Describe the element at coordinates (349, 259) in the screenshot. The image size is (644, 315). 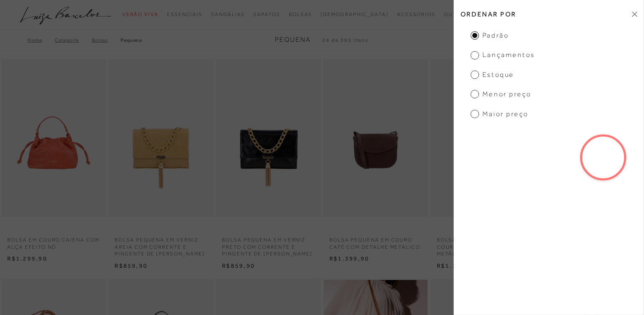
I see `span: R$1.399,90` at that location.